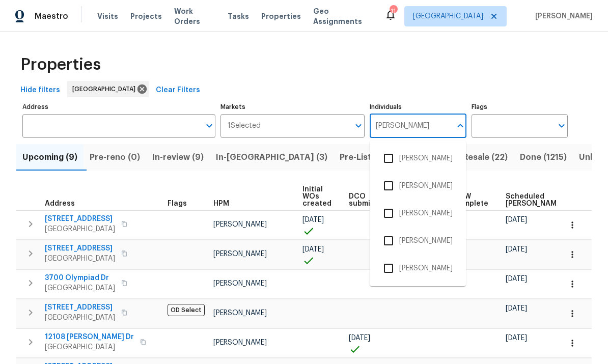 The height and width of the screenshot is (364, 608). What do you see at coordinates (367, 200) in the screenshot?
I see `span: DCO submitted` at bounding box center [367, 200].